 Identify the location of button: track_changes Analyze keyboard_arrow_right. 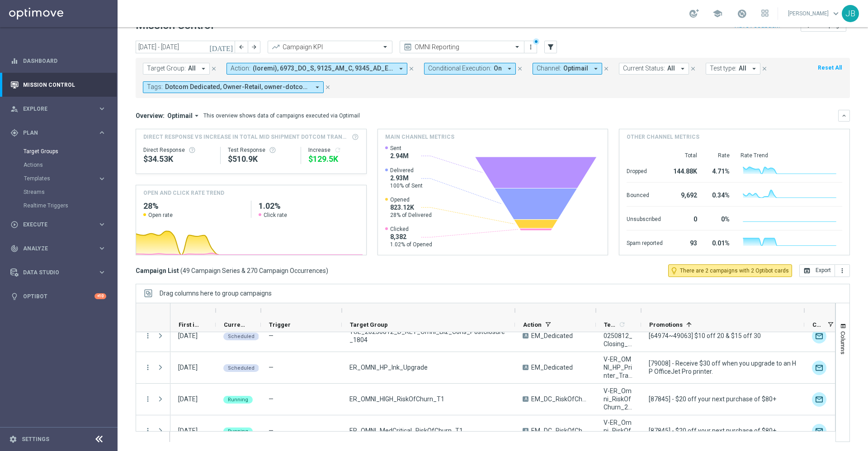
(58, 248).